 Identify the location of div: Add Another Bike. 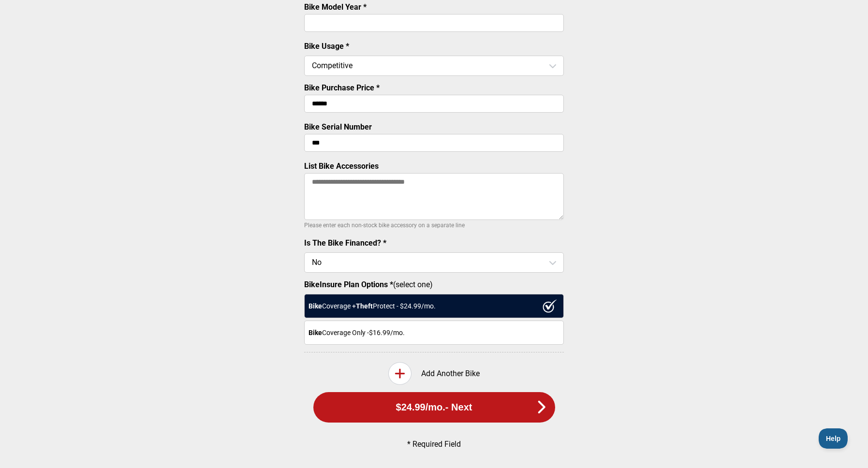
(434, 373).